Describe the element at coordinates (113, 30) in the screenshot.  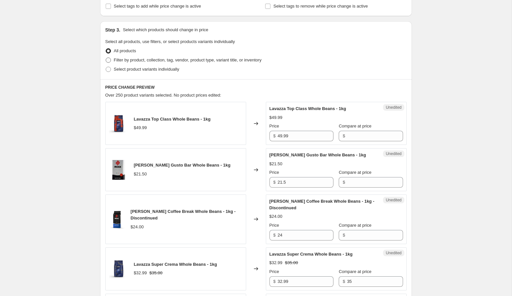
I see `h2: Step 3.` at that location.